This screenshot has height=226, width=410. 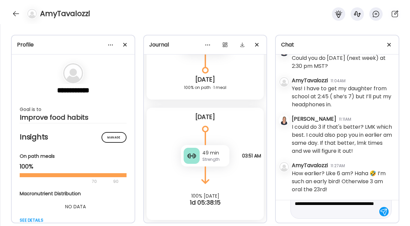 I want to click on div: 11:27AM, so click(x=337, y=165).